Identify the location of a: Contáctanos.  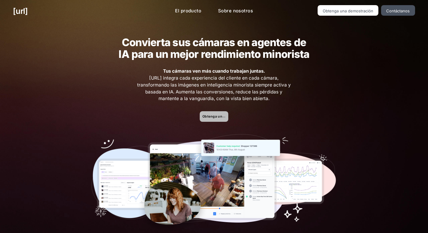
(398, 10).